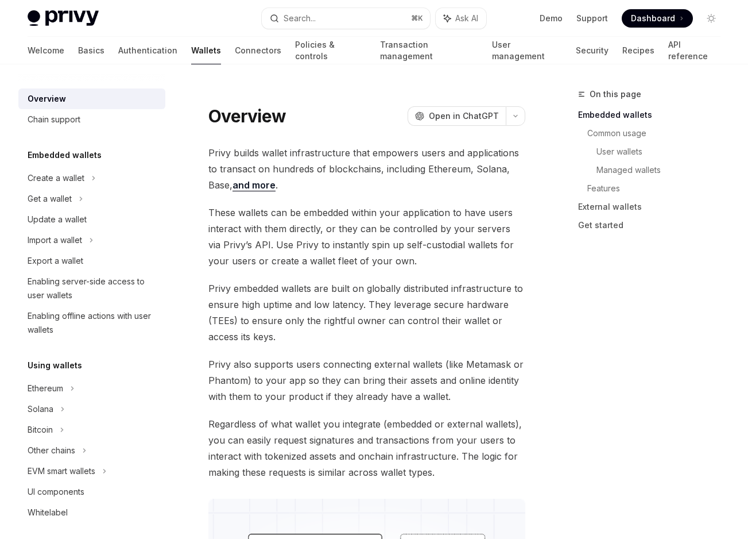 The height and width of the screenshot is (539, 748). I want to click on button: Toggle dark mode, so click(711, 18).